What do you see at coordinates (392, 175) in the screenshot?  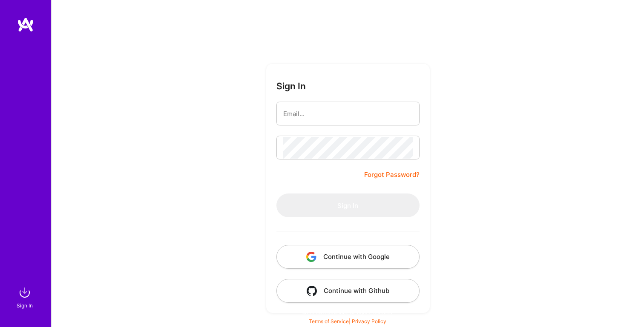 I see `a: Forgot Password?` at bounding box center [392, 175].